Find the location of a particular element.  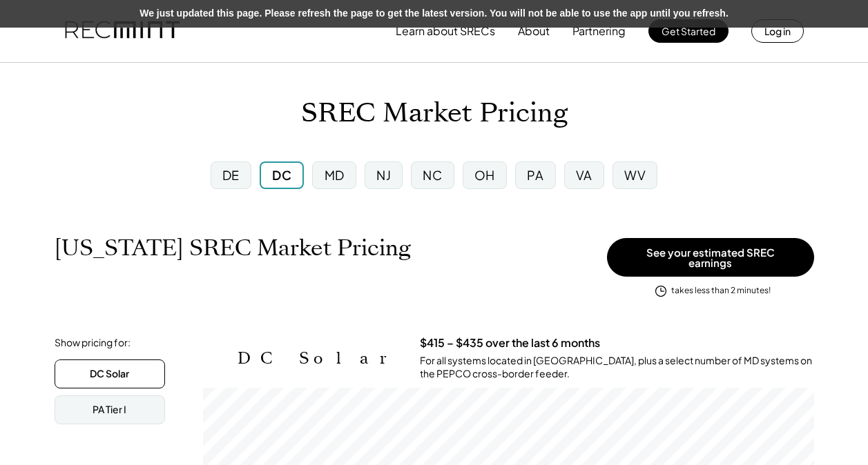

div: MD is located at coordinates (334, 175).